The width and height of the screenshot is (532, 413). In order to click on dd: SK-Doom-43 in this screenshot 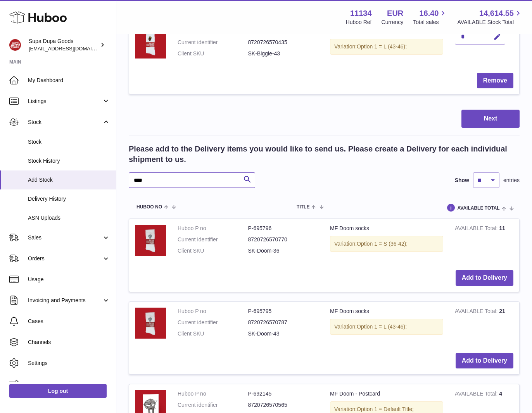, I will do `click(283, 334)`.